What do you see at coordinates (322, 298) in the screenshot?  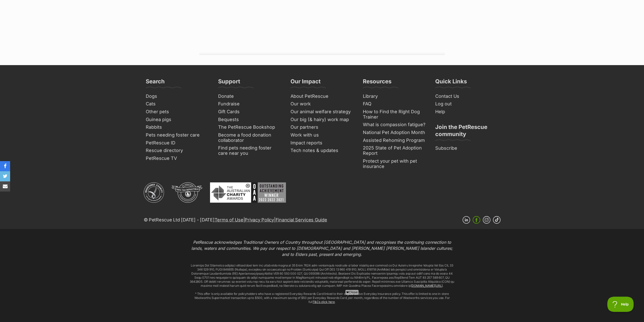 I see `p: ° This offer is only available for policyholders who have a registered Everyday Rewards Card link...` at bounding box center [322, 298].